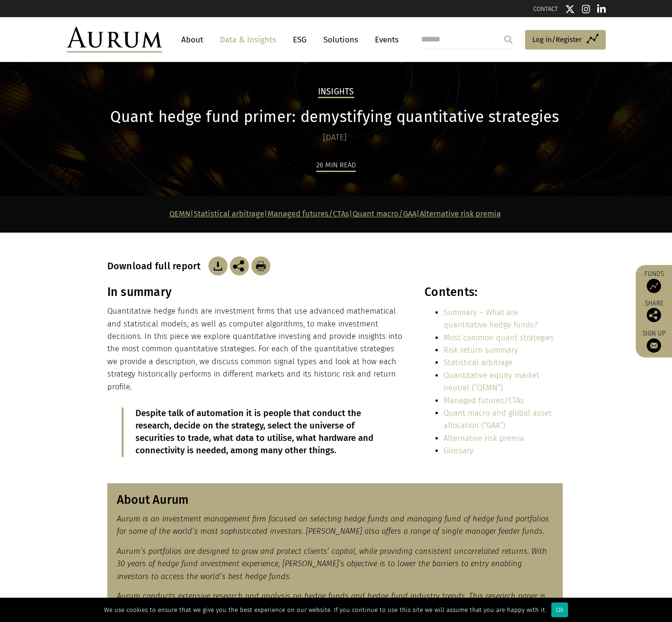 The image size is (672, 622). I want to click on a: Quantitative equity market neutral (“QEMN”), so click(491, 381).